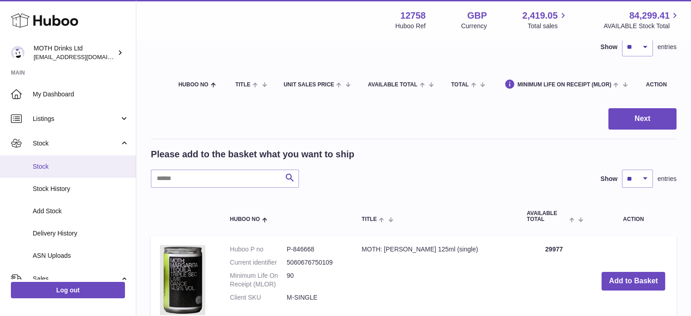 The height and width of the screenshot is (316, 691). Describe the element at coordinates (633, 281) in the screenshot. I see `button: Add to Basket` at that location.